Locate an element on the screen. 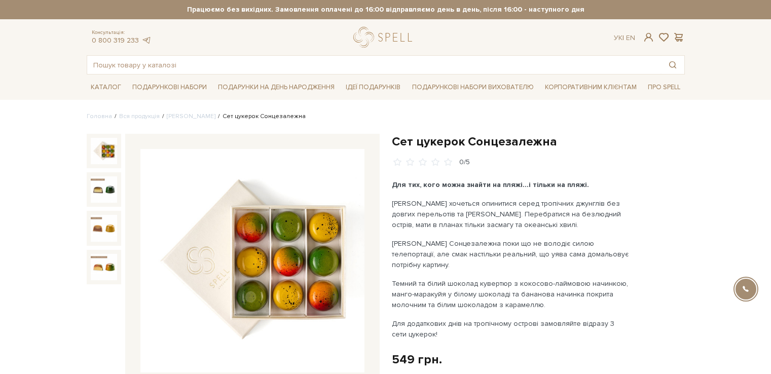  li: Сет цукерок Сонцезалежна is located at coordinates (261, 117).